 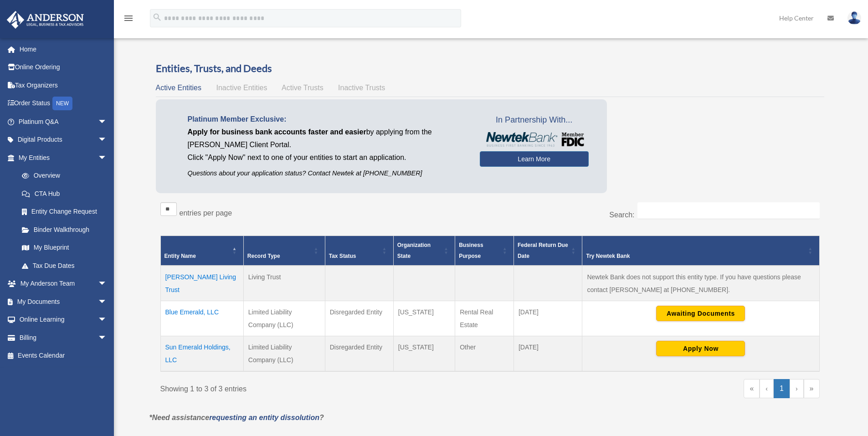 What do you see at coordinates (782, 388) in the screenshot?
I see `a: 1` at bounding box center [782, 388].